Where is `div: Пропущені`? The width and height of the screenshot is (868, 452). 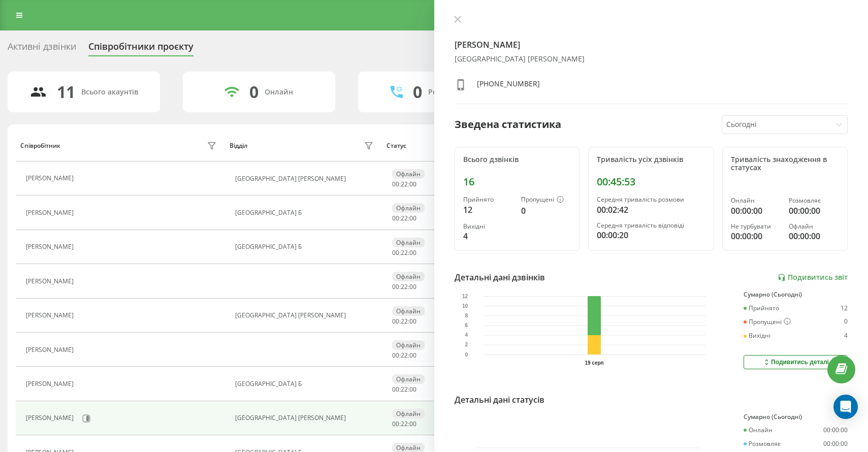
div: Пропущені is located at coordinates (767, 322).